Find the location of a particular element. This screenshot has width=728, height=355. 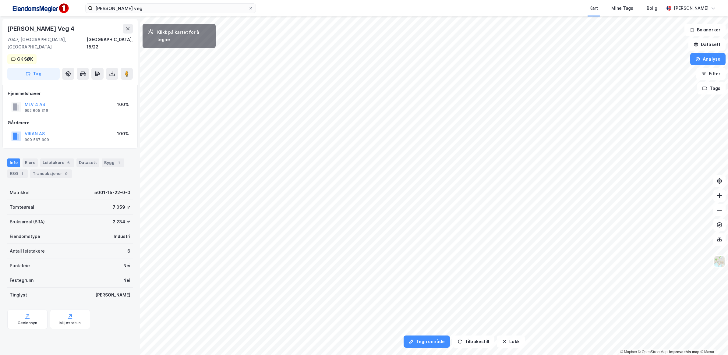

div: Tinglyst is located at coordinates (18, 295).